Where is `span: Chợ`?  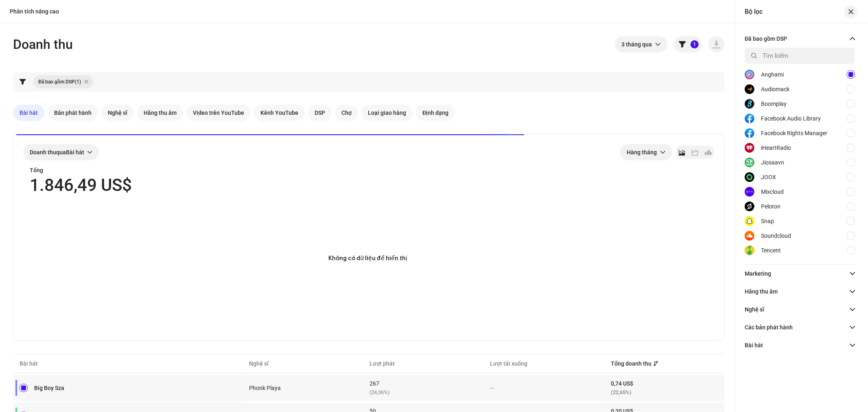 span: Chợ is located at coordinates (347, 113).